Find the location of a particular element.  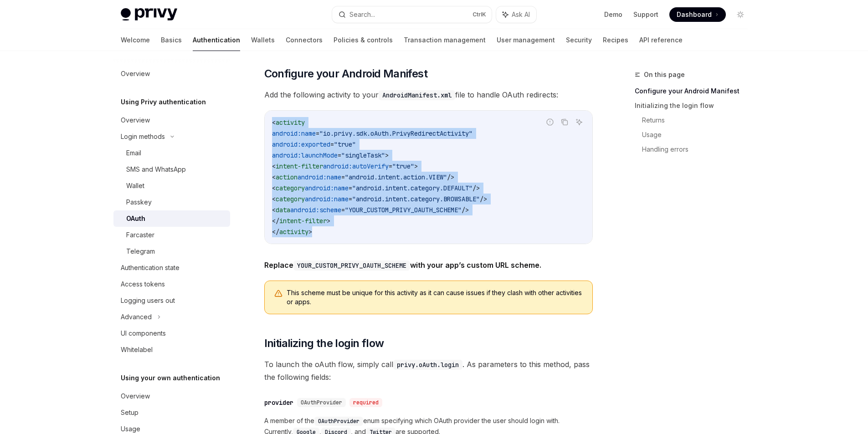

a: Wallet is located at coordinates (172, 186).